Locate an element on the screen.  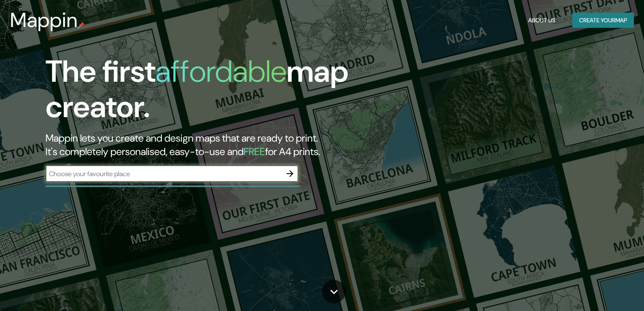
img: mappin-pin is located at coordinates (81, 25).